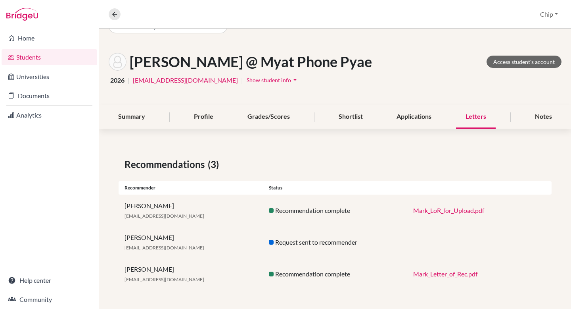  What do you see at coordinates (446, 273) in the screenshot?
I see `a: Mark_Letter_of_Rec.pdf` at bounding box center [446, 273].